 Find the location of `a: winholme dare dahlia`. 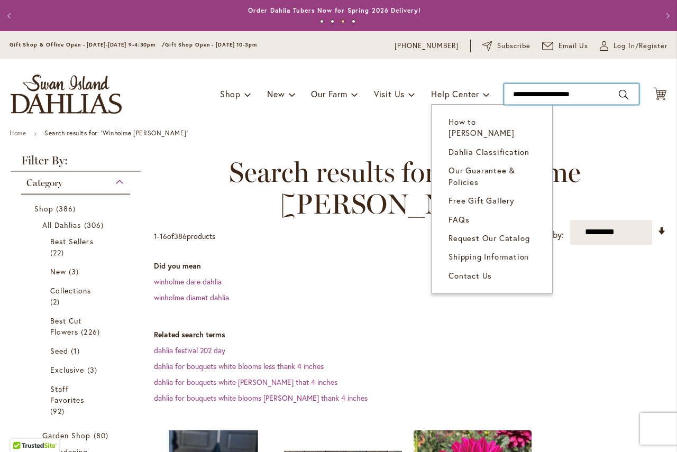

a: winholme dare dahlia is located at coordinates (188, 282).